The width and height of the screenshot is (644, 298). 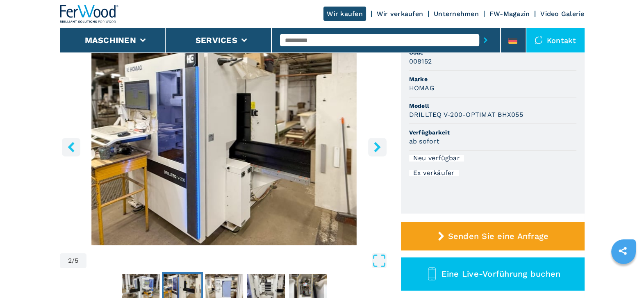 I want to click on button: right-button, so click(x=377, y=147).